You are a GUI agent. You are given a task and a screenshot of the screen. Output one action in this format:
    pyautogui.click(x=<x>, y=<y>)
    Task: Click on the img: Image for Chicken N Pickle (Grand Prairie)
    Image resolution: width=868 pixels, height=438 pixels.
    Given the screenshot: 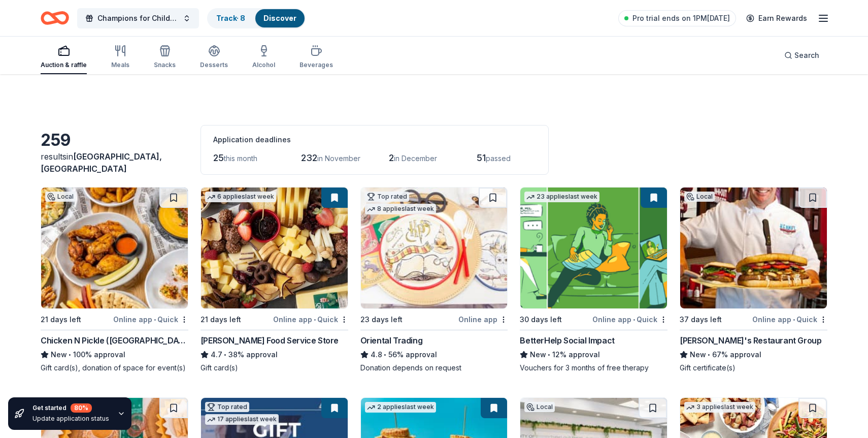 What is the action you would take?
    pyautogui.click(x=114, y=248)
    